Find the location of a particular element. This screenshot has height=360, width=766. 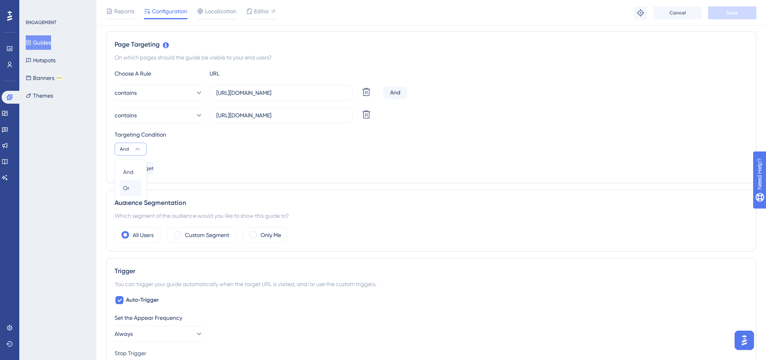

button: Open AI Assistant Launcher is located at coordinates (12, 12).